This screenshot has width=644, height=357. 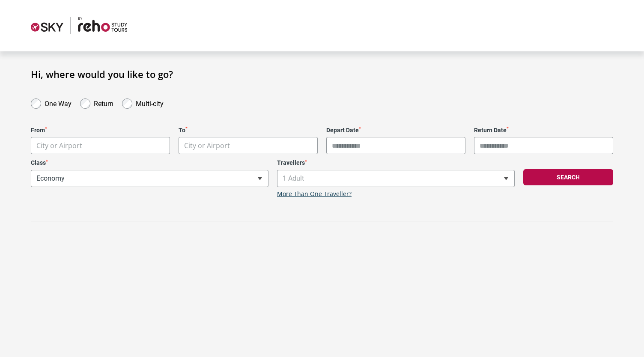 What do you see at coordinates (396, 130) in the screenshot?
I see `label: Depart Date` at bounding box center [396, 130].